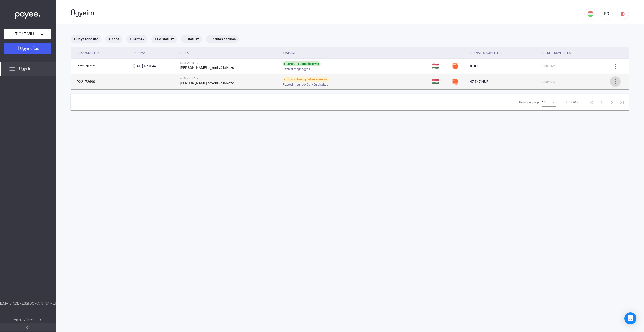 This screenshot has width=644, height=332. What do you see at coordinates (28, 327) in the screenshot?
I see `img: arrow-double-left-grey.svg` at bounding box center [28, 327].